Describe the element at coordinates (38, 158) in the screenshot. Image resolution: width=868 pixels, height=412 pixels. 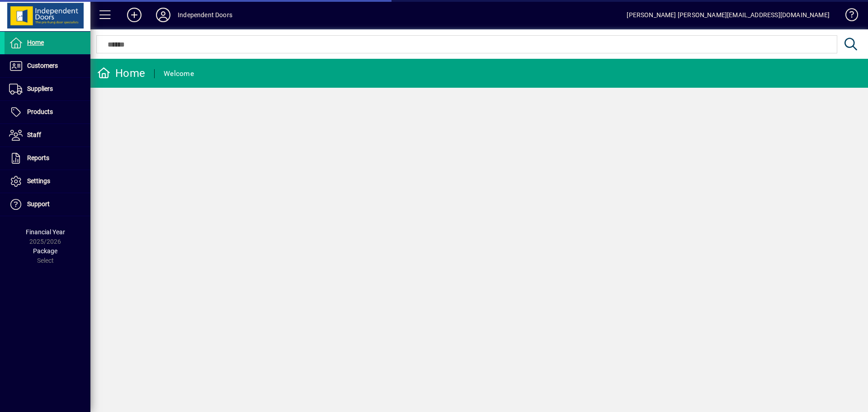
I see `span: Reports` at that location.